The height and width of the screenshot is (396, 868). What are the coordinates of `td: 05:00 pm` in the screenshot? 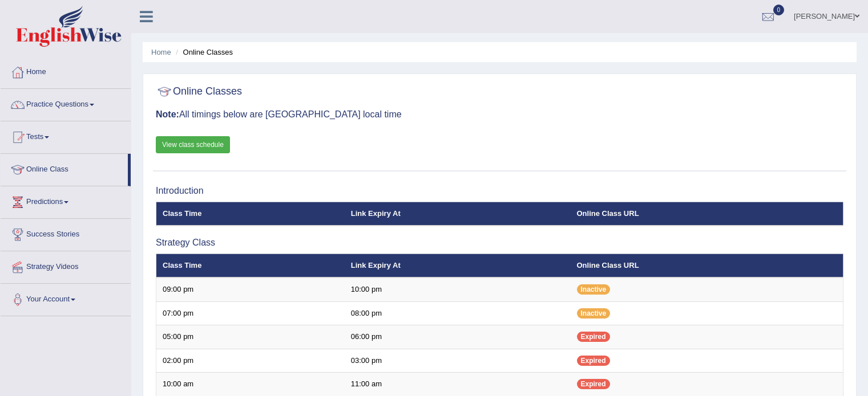 It's located at (251, 337).